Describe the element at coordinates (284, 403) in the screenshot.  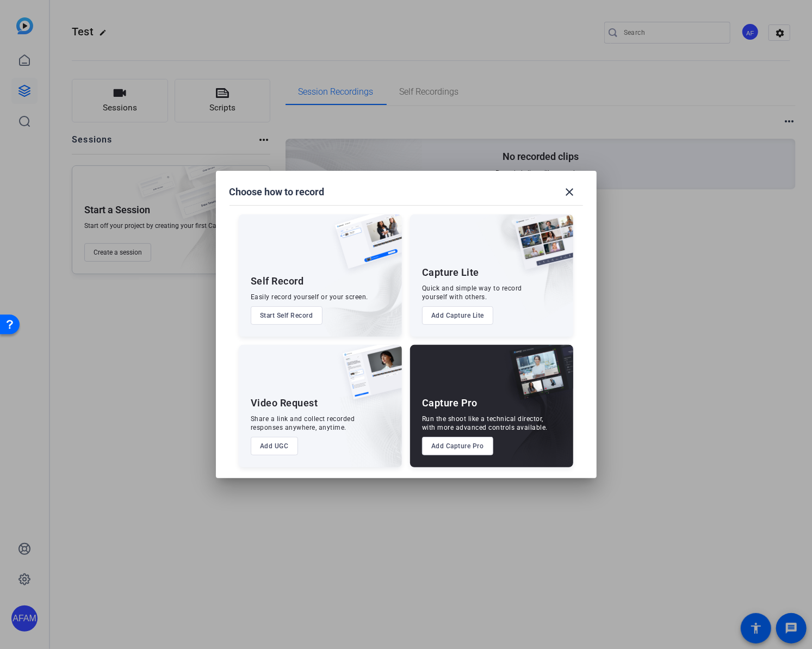
I see `div: Video Request` at that location.